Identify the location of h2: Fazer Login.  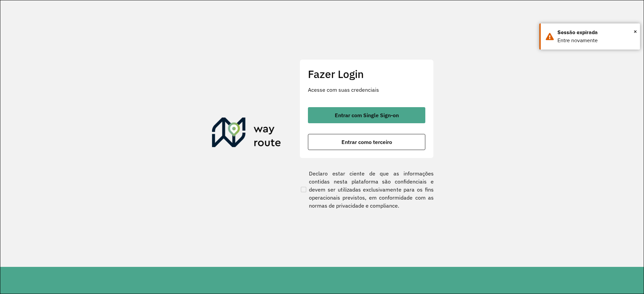
(367, 74).